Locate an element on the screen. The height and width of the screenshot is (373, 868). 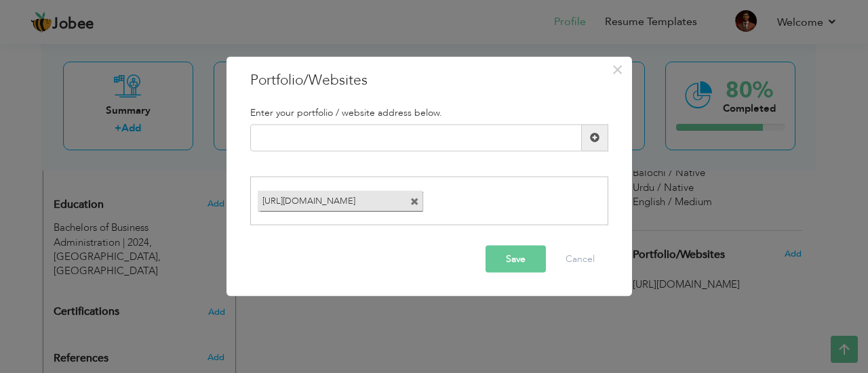
button: Close is located at coordinates (618, 69).